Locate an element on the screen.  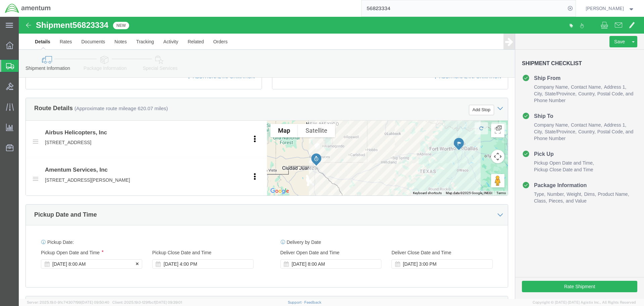
span: Client: 2025.19.0-129fbcf is located at coordinates (147, 302).